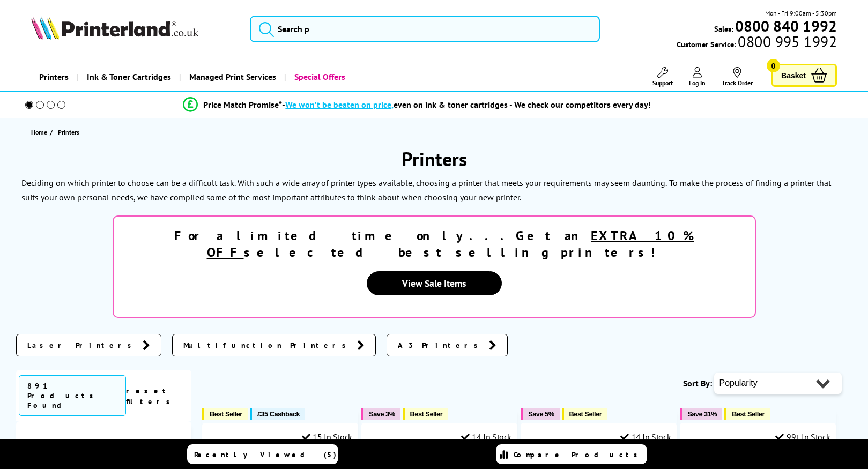  Describe the element at coordinates (278, 414) in the screenshot. I see `span: £35 Cashback` at that location.